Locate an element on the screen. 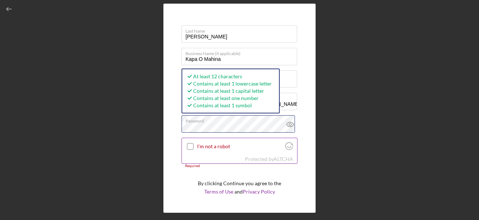 Image resolution: width=479 pixels, height=220 pixels. a: Terms of Use is located at coordinates (219, 191).